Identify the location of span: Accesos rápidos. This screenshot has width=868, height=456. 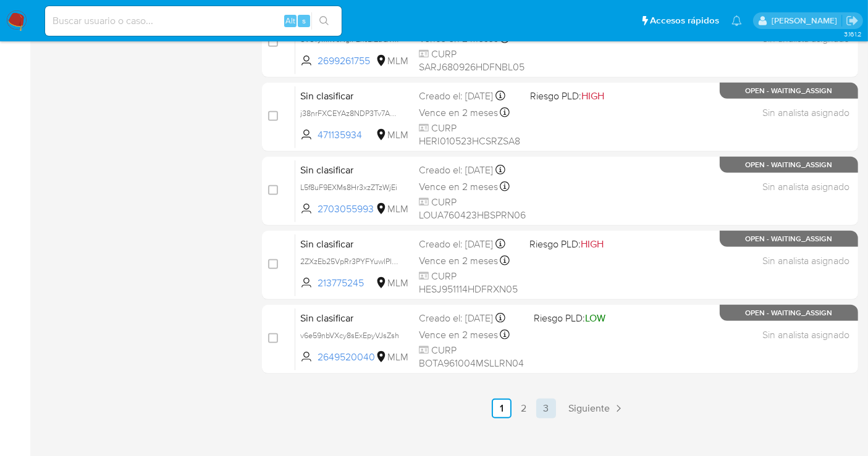
(685, 20).